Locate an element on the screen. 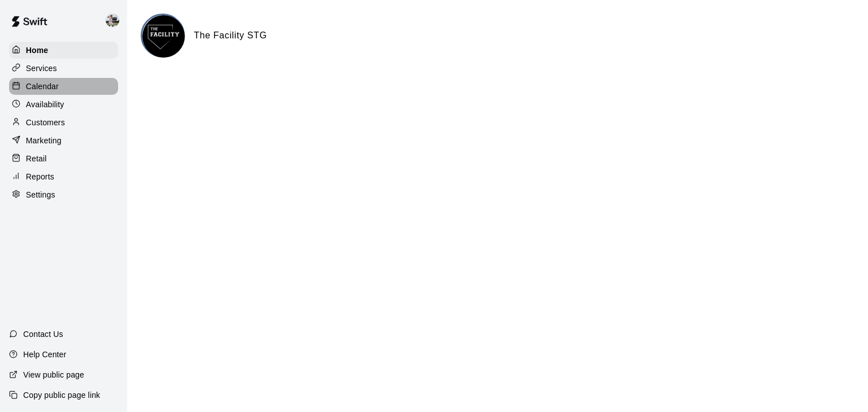 The image size is (868, 412). p: View public page is located at coordinates (53, 375).